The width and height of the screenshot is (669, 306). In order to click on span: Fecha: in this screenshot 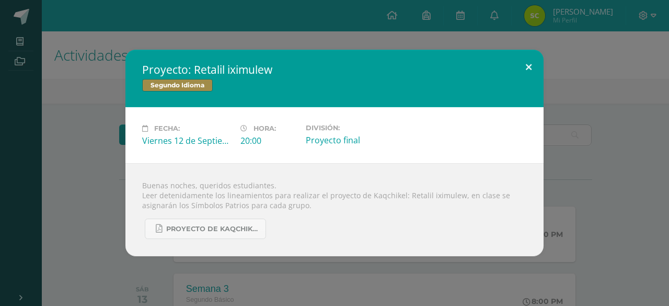, I will do `click(167, 128)`.